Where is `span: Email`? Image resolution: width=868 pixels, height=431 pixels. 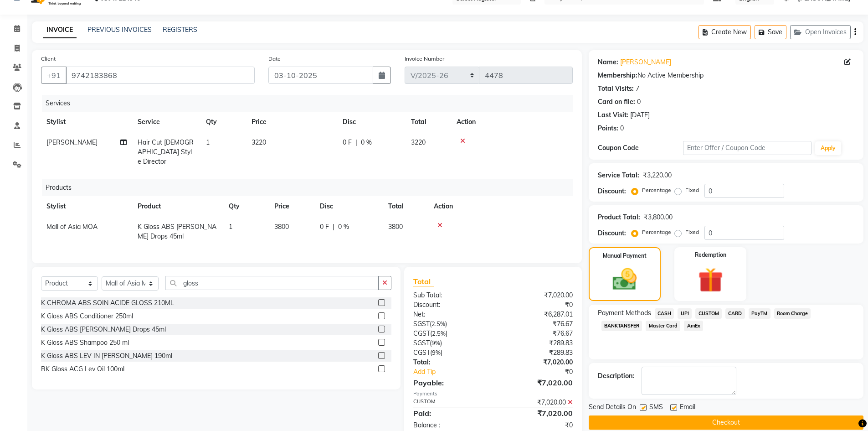
span: Email is located at coordinates (688, 408).